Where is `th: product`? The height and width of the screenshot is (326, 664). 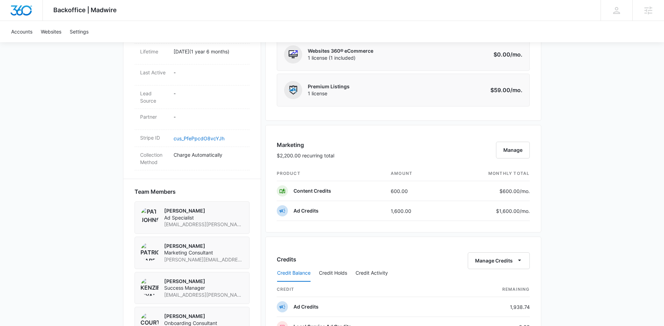
th: product is located at coordinates (331, 173).